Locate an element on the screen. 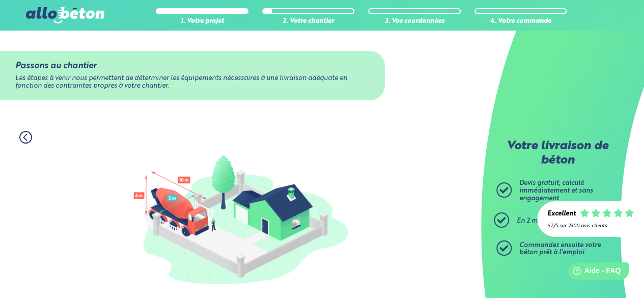 This screenshot has height=298, width=644. a: Back to Top is located at coordinates (35, 17).